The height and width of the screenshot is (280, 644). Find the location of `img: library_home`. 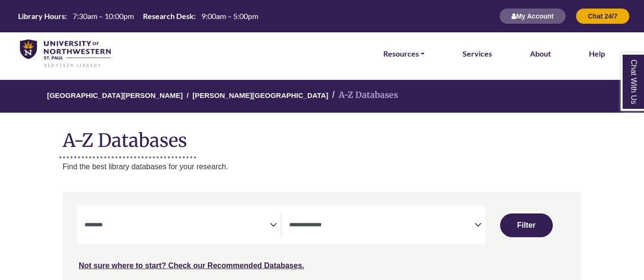

img: library_home is located at coordinates (65, 53).